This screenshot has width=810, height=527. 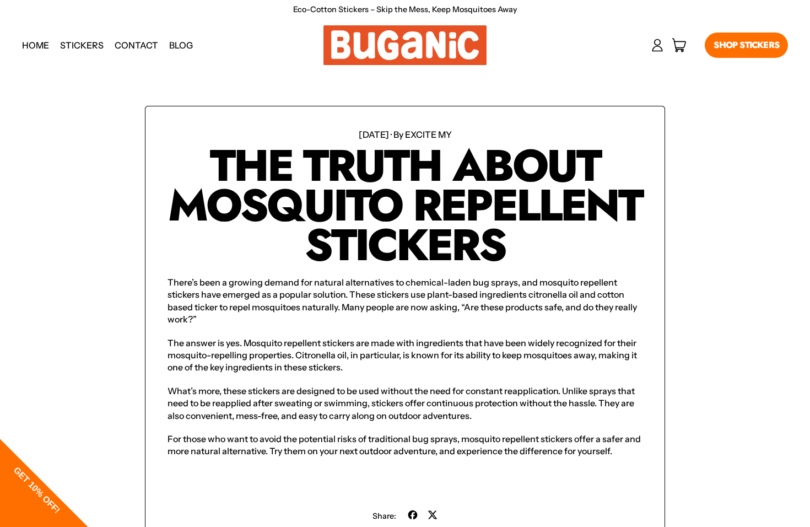 What do you see at coordinates (384, 516) in the screenshot?
I see `h3: Share:` at bounding box center [384, 516].